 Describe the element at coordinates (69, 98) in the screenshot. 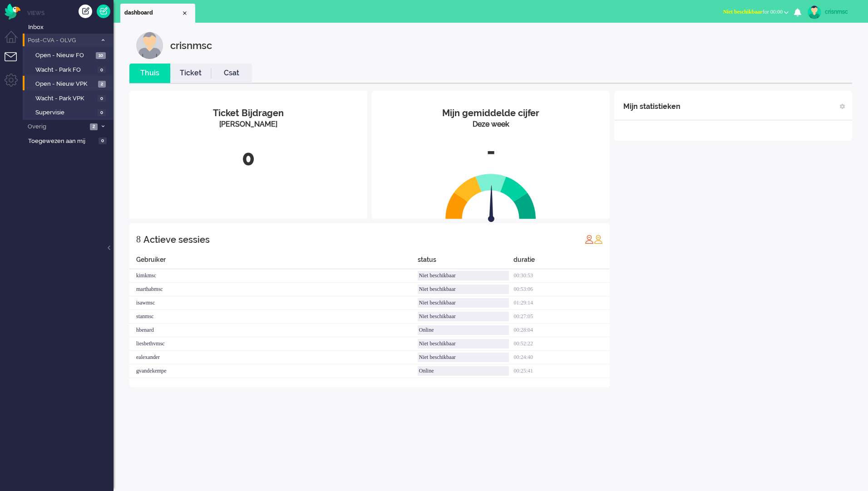

I see `a: Wacht - Park VPK 0` at that location.